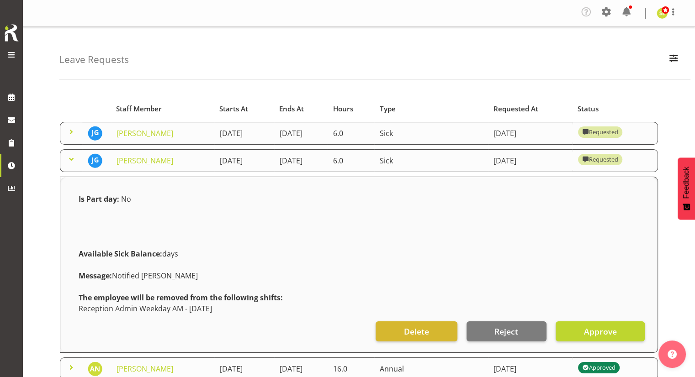  I want to click on img: Rosterit icon logo, so click(11, 33).